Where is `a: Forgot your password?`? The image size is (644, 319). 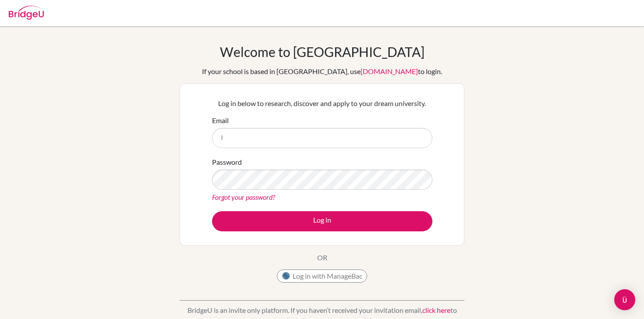
a: Forgot your password? is located at coordinates (243, 196).